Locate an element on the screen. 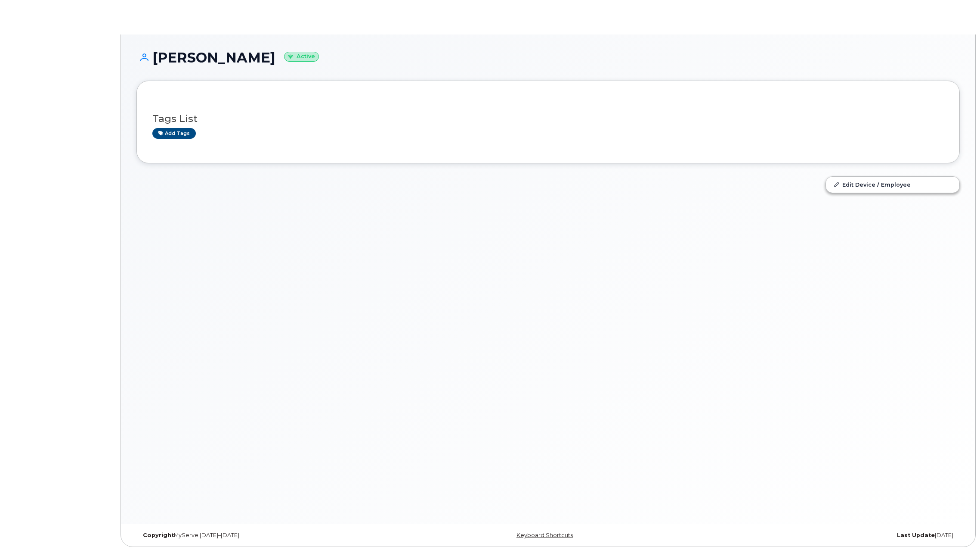 The height and width of the screenshot is (547, 980). strong: Last Update is located at coordinates (916, 535).